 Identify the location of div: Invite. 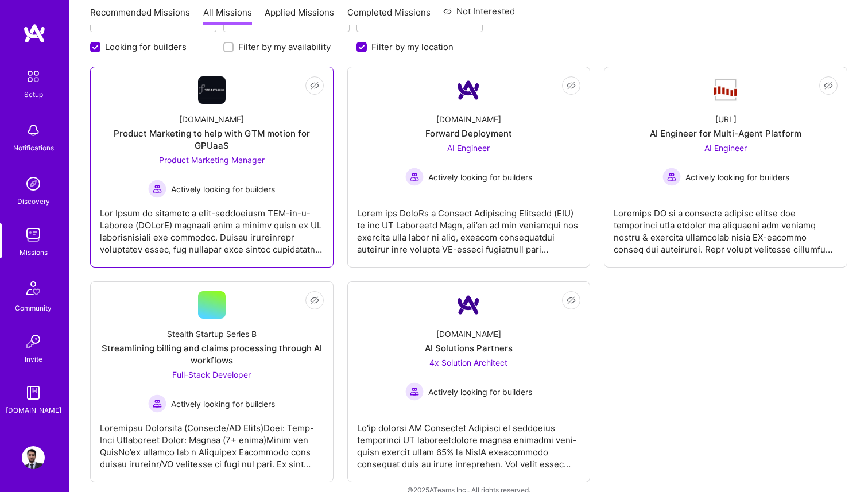
(33, 359).